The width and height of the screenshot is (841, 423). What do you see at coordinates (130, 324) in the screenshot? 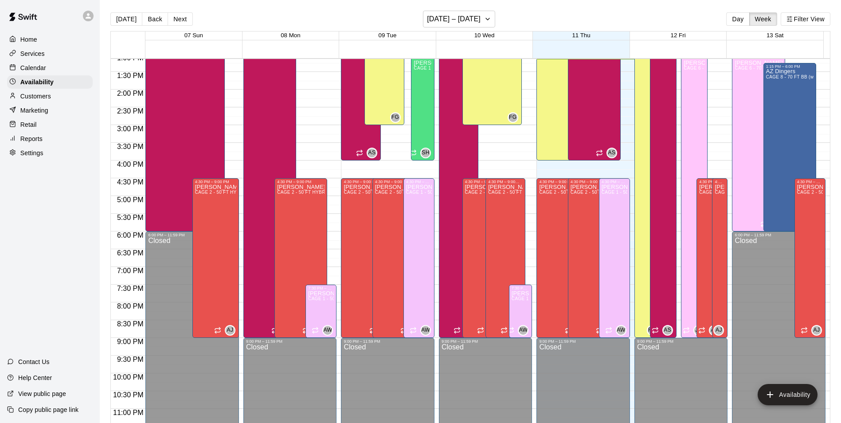
I see `span: 8:30 PM` at bounding box center [130, 324].